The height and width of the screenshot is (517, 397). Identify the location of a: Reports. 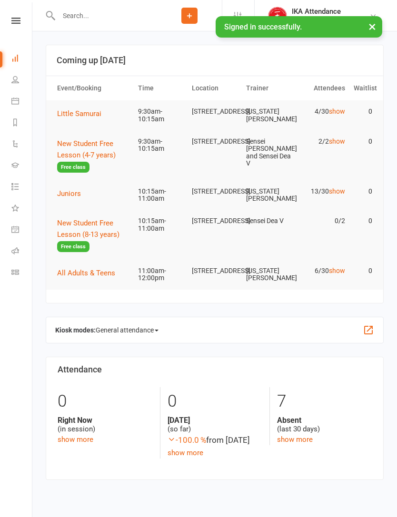
(22, 123).